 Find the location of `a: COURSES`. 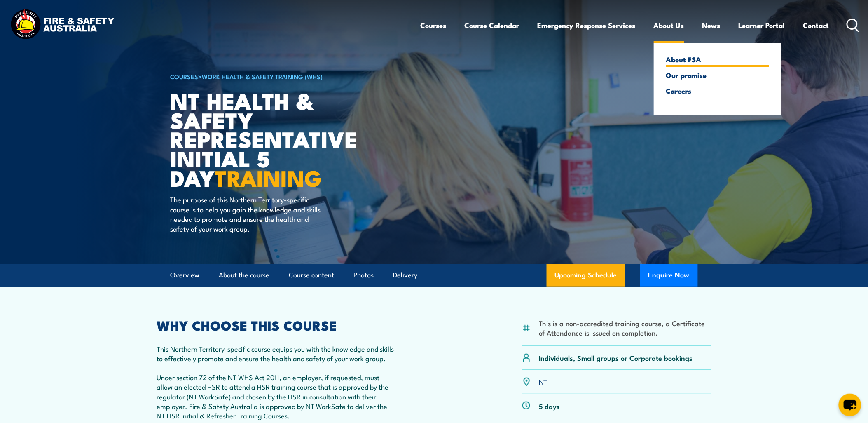

a: COURSES is located at coordinates (185, 76).